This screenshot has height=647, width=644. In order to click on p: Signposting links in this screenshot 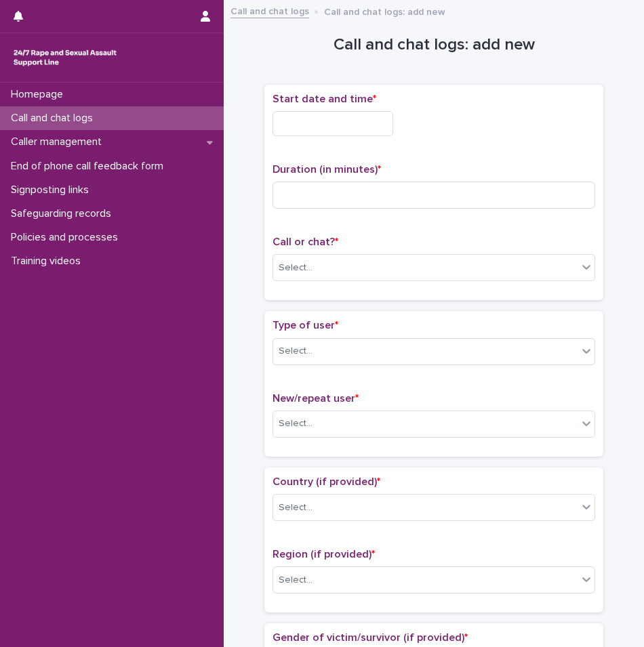, I will do `click(53, 189)`.